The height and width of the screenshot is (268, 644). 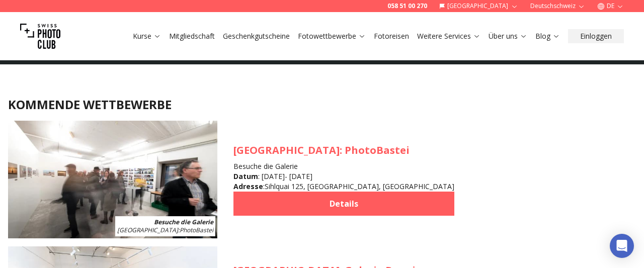 What do you see at coordinates (344, 166) in the screenshot?
I see `h4: Besuche die Galerie` at bounding box center [344, 166].